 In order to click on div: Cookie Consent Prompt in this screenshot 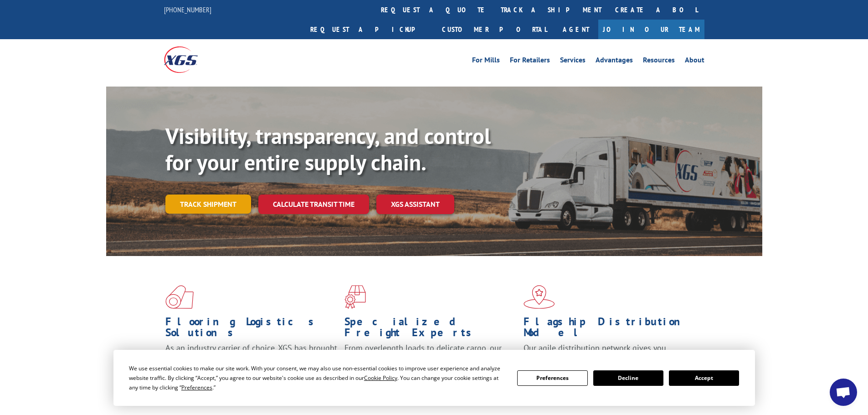, I will do `click(434, 378)`.